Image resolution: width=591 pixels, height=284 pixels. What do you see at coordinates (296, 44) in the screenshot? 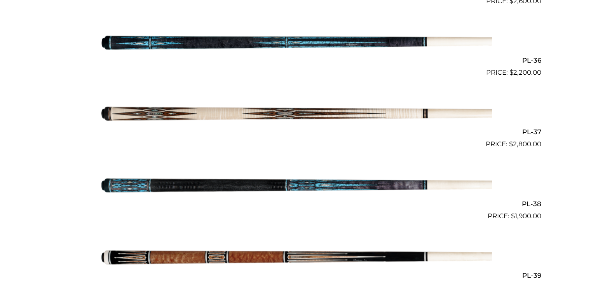
I see `a: PL-36 $2,200.00` at bounding box center [296, 44].